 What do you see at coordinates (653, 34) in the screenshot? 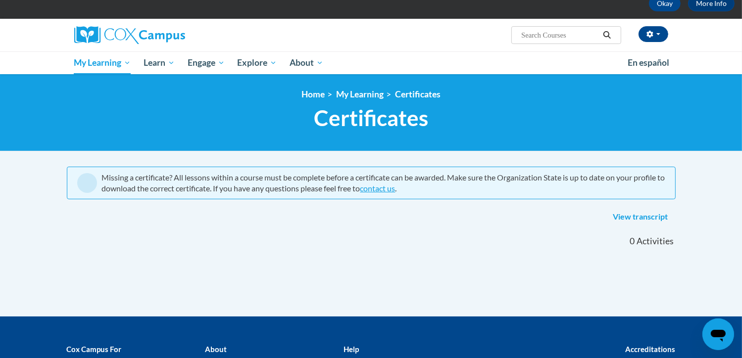
I see `button: Account Settings` at bounding box center [653, 34].